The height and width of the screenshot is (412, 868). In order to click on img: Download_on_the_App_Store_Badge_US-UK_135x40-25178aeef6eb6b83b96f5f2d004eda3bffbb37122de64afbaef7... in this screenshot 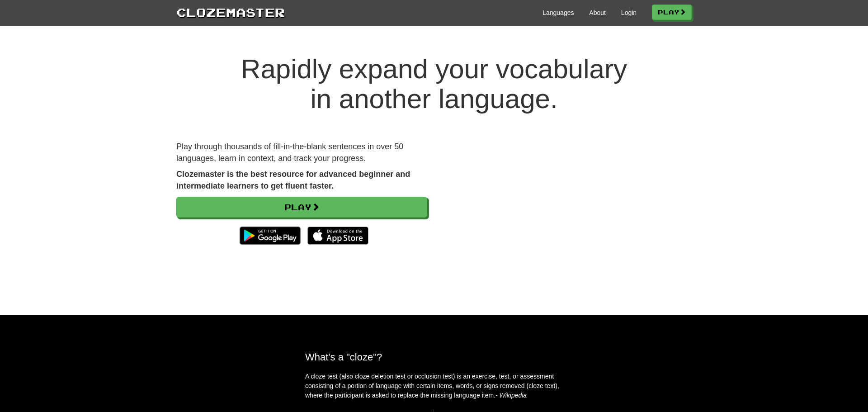, I will do `click(337, 235)`.